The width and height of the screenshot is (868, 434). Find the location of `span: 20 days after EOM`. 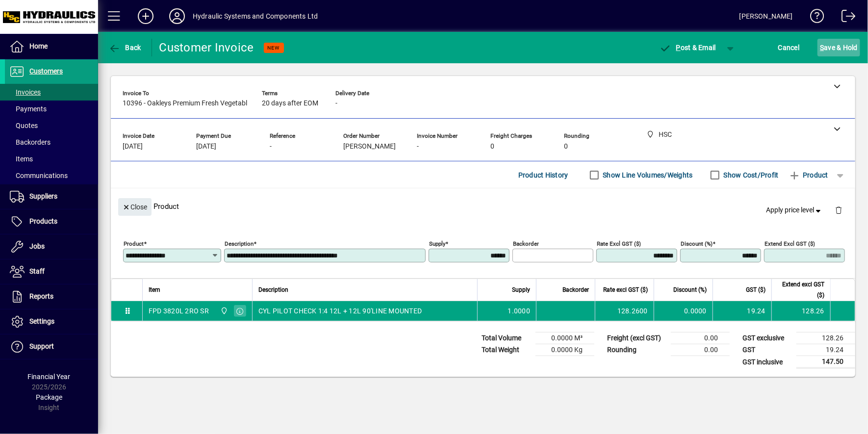

span: 20 days after EOM is located at coordinates (290, 104).